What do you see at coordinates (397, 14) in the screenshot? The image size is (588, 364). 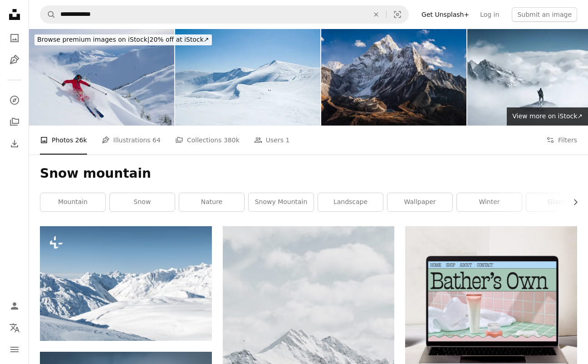 I see `button: Visual search` at bounding box center [397, 14].